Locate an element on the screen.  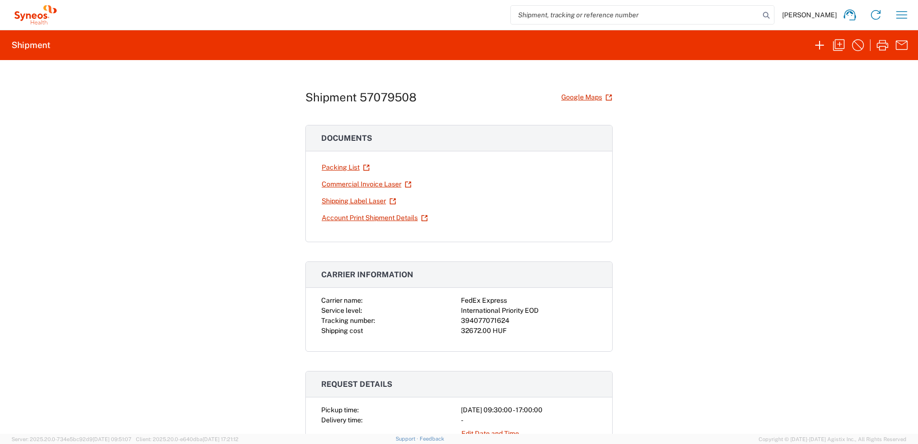
h2: Shipment is located at coordinates (31, 45).